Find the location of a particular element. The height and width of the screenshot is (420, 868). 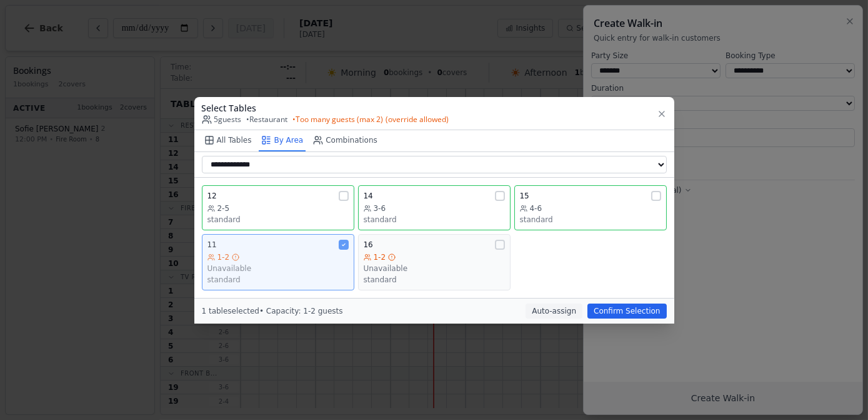

span: 14 is located at coordinates (368, 196).